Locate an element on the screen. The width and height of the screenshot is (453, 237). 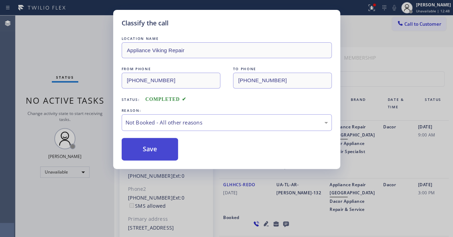
div: Not Booked - All other reasons is located at coordinates (227, 122).